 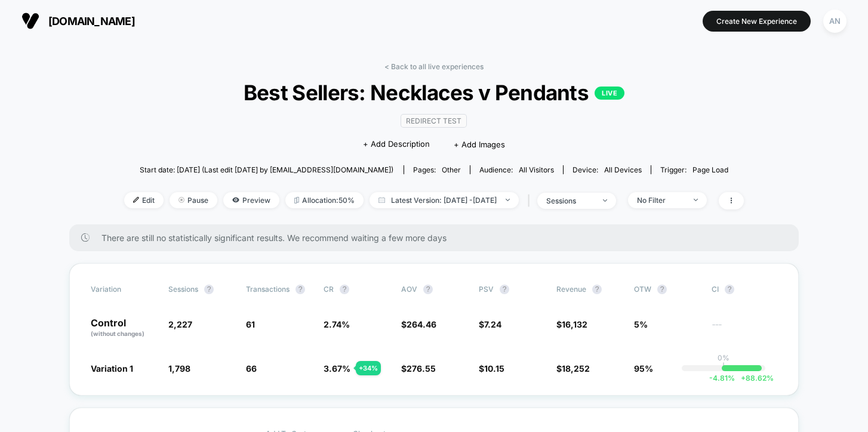 What do you see at coordinates (297, 200) in the screenshot?
I see `img: rebalance` at bounding box center [297, 200].